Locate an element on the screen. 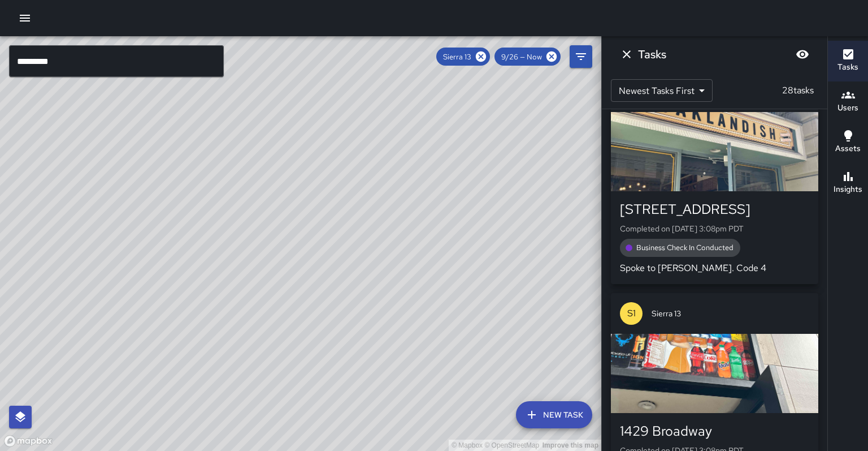 The height and width of the screenshot is (451, 868). button: New Task is located at coordinates (554, 414).